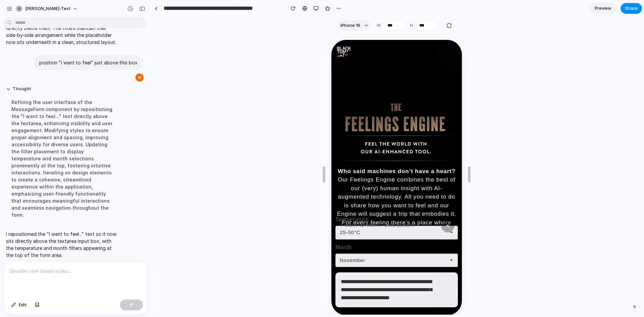 The width and height of the screenshot is (644, 317). Describe the element at coordinates (354, 26) in the screenshot. I see `button: iPhone 16` at that location.